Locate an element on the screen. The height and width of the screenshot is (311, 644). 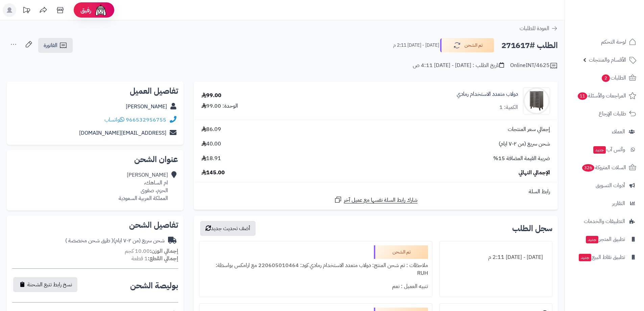
a: تطبيق المتجرجديد is located at coordinates (604, 239).